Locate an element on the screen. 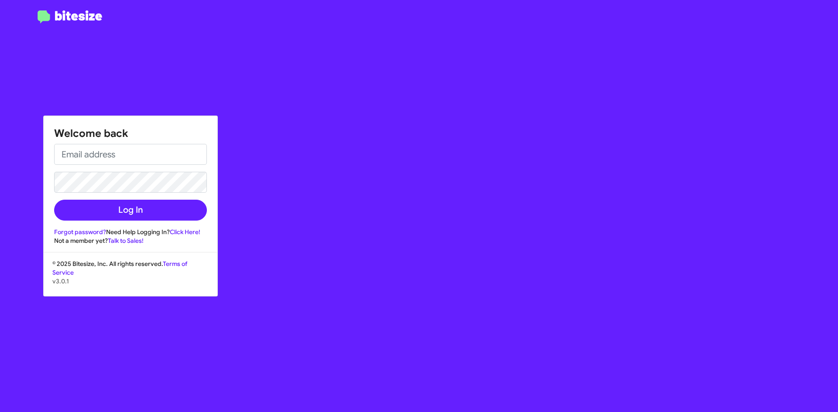  a: Forgot password? is located at coordinates (80, 232).